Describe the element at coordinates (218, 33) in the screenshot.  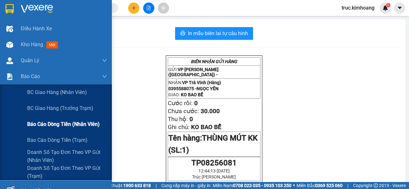
I see `span: In mẫu biên lai tự cấu hình` at that location.